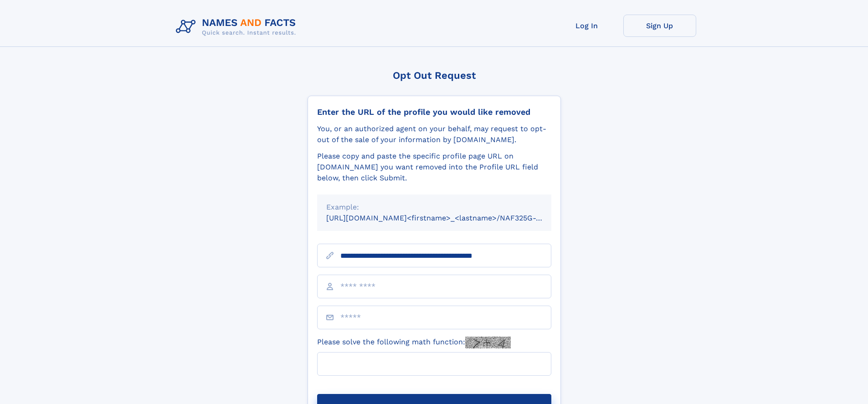 The image size is (868, 404). What do you see at coordinates (434, 75) in the screenshot?
I see `div: Opt Out Request` at bounding box center [434, 75].